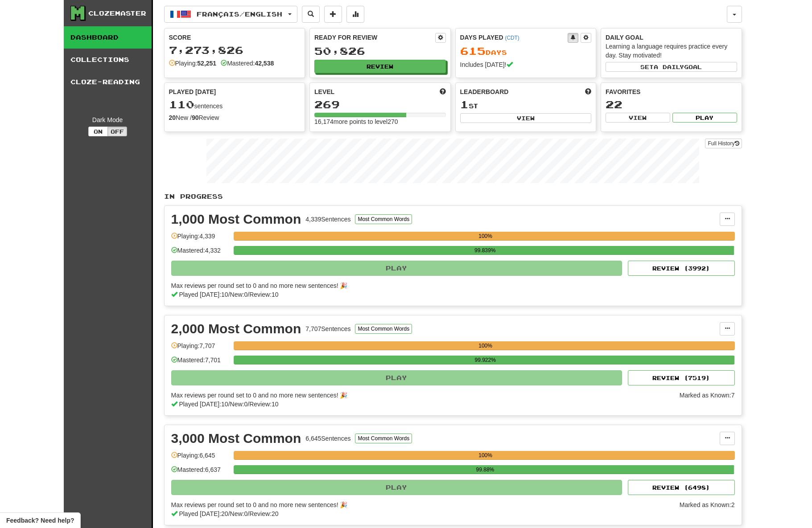 This screenshot has height=528, width=812. I want to click on span: Review: 20, so click(263, 514).